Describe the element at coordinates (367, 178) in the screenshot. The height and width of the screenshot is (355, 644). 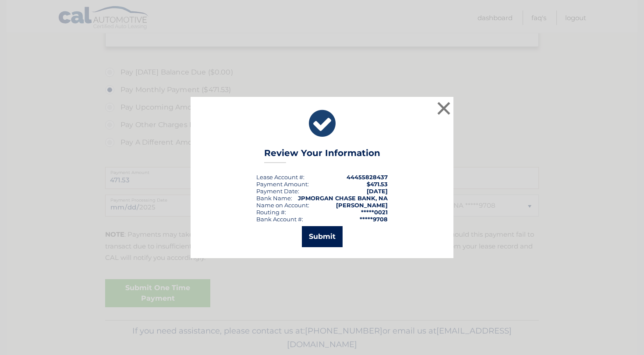
I see `strong: 44455828437` at that location.